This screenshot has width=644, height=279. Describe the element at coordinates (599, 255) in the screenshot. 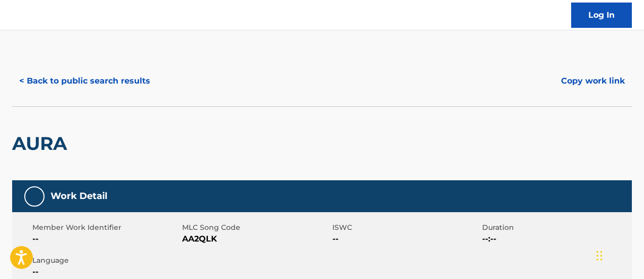

I see `div: Drag` at that location.